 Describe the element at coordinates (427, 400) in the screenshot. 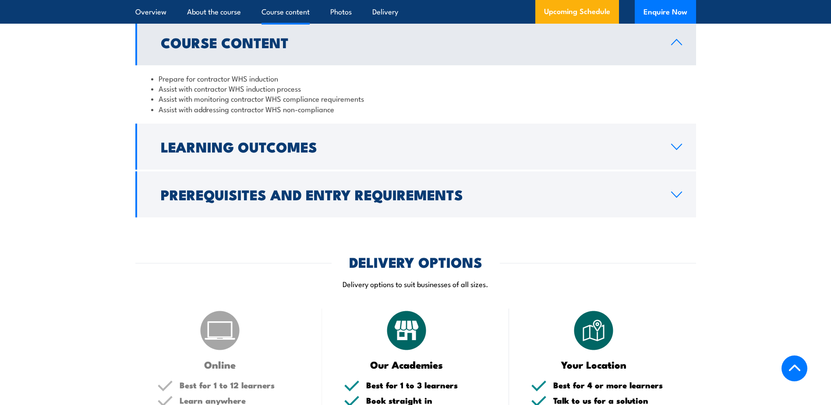

I see `h5: Book straight in` at that location.